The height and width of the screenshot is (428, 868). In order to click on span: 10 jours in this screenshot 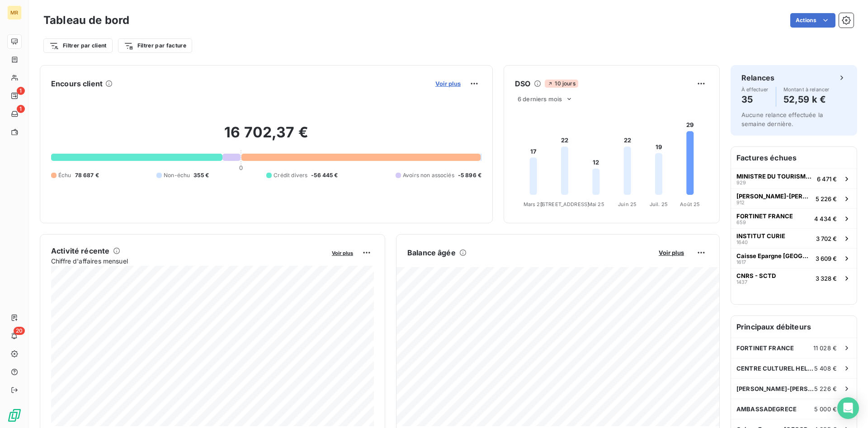, I will do `click(561, 83)`.